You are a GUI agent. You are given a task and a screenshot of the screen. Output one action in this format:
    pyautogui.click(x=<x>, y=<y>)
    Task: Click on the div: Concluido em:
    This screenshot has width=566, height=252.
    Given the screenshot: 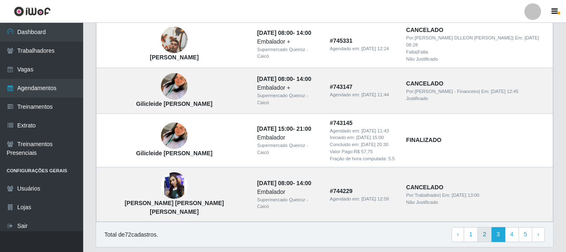 What is the action you would take?
    pyautogui.click(x=363, y=145)
    